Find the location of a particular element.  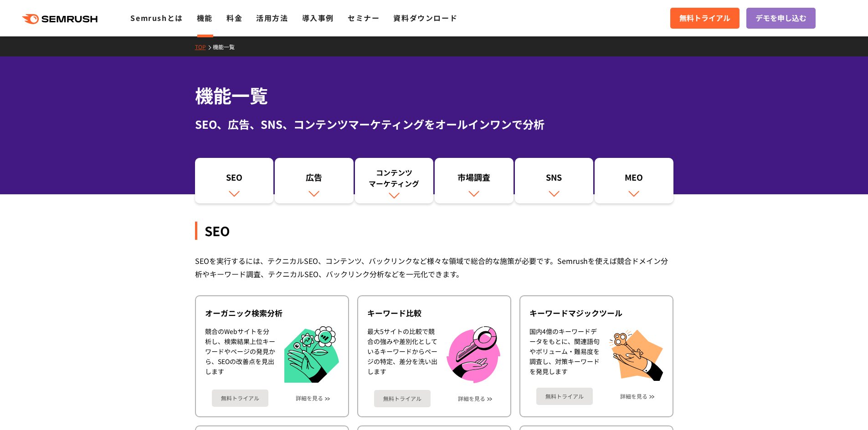

a: TOP is located at coordinates (204, 46).